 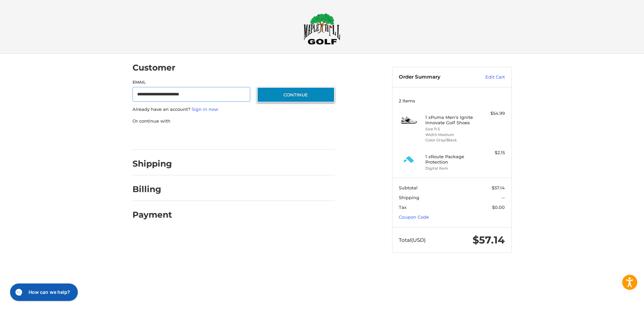 I want to click on span: Tax, so click(x=403, y=207).